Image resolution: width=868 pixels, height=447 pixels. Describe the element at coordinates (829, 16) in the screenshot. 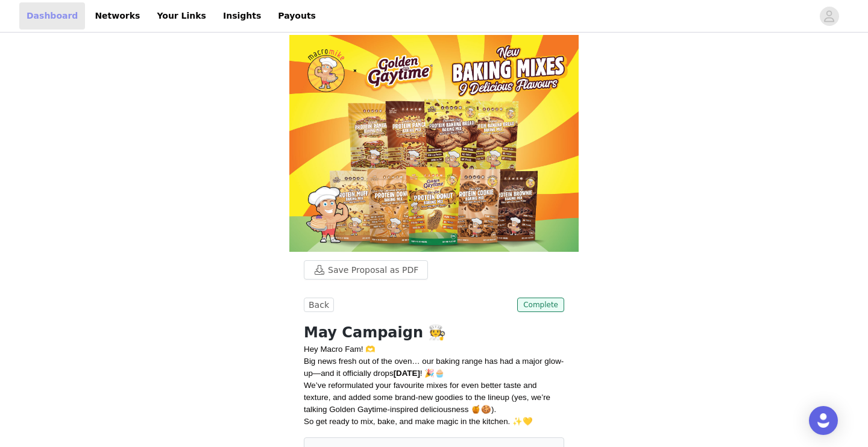

I see `div: avatar` at that location.